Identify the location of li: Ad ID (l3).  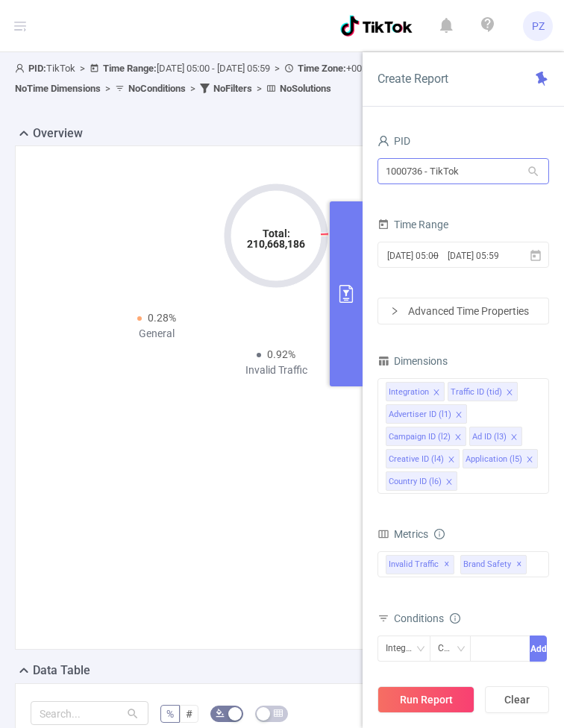
(495, 436).